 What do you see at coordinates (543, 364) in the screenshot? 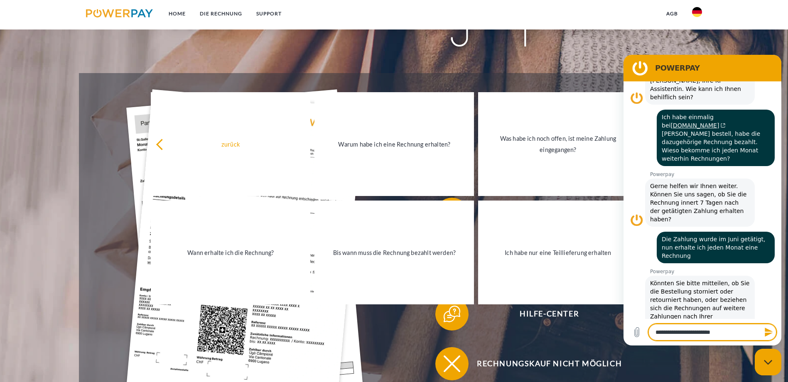
I see `a: Rechnungskauf nicht möglich` at bounding box center [543, 364].